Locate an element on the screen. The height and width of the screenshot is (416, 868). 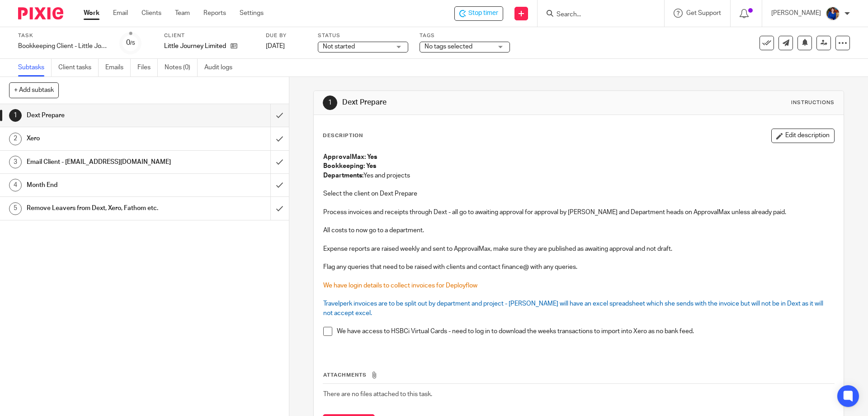
h1: Month End is located at coordinates (105, 185).